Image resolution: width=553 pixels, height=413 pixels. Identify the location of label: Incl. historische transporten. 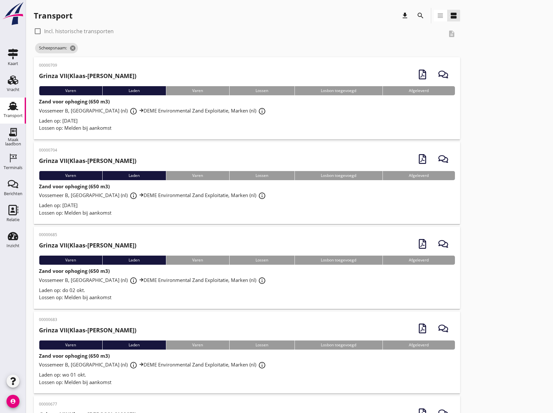
(79, 31).